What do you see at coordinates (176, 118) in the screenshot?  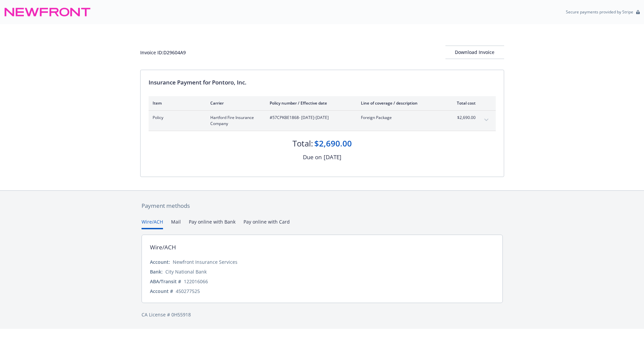 I see `span: Policy` at bounding box center [176, 118].